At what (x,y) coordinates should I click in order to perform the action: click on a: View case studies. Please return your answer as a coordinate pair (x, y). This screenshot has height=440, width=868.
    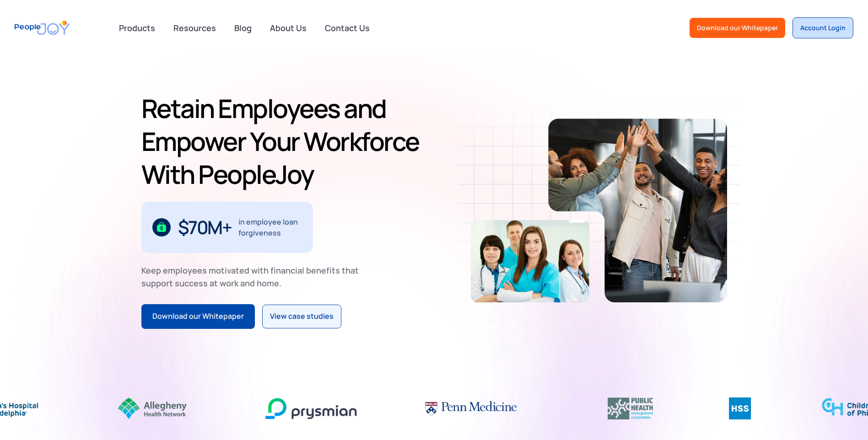
    Looking at the image, I should click on (302, 317).